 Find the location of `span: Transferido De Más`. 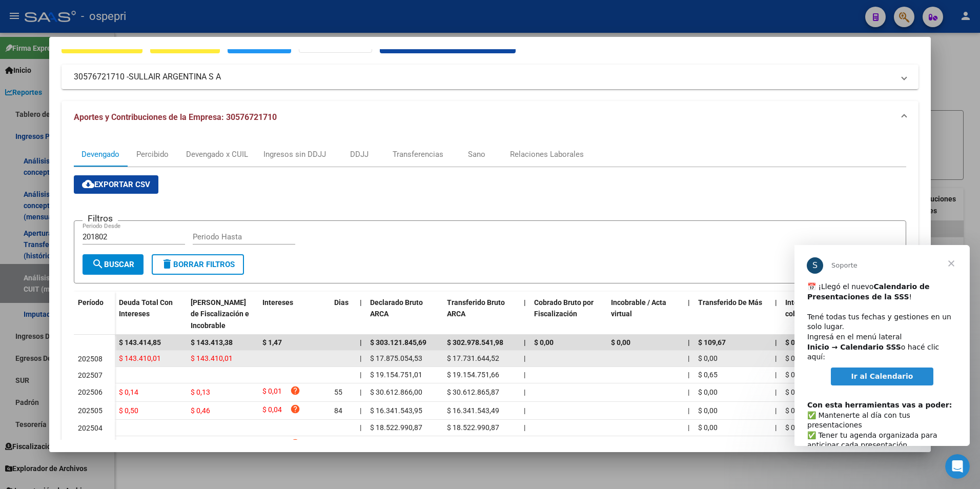

span: Transferido De Más is located at coordinates (730, 302).